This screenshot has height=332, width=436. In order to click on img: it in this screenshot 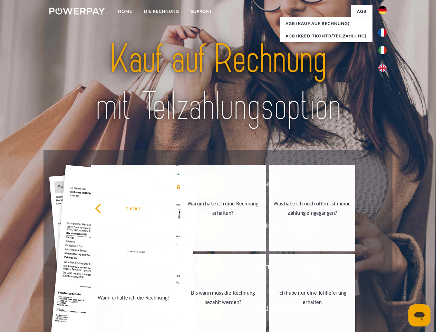, I will do `click(383, 50)`.